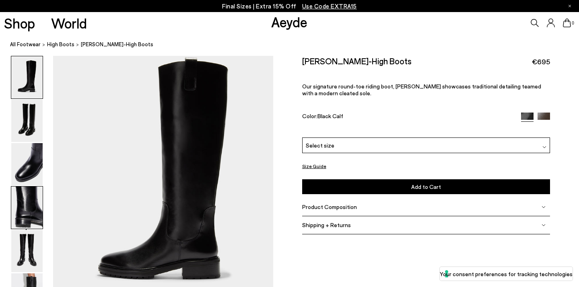 Image resolution: width=579 pixels, height=287 pixels. I want to click on span: Product Composition, so click(330, 207).